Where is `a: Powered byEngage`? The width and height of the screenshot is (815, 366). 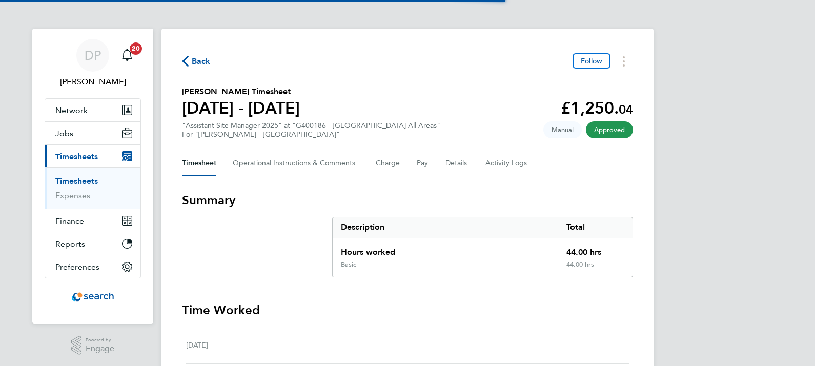 a: Powered byEngage is located at coordinates (93, 346).